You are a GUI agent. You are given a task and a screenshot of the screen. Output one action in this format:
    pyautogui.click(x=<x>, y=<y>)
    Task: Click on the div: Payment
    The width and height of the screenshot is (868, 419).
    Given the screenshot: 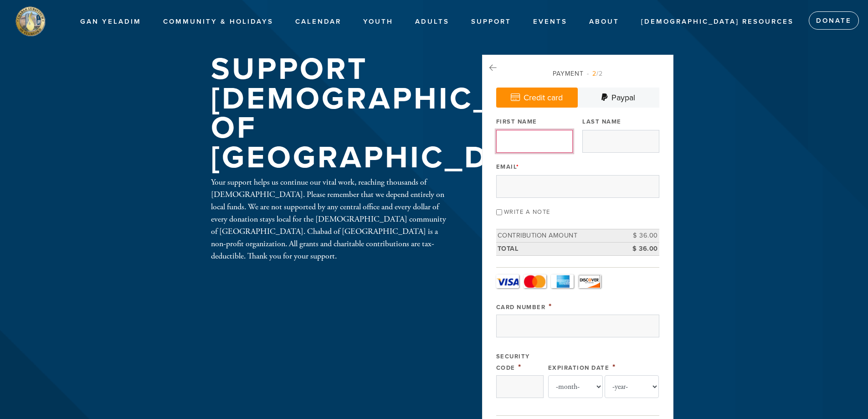 What is the action you would take?
    pyautogui.click(x=578, y=74)
    